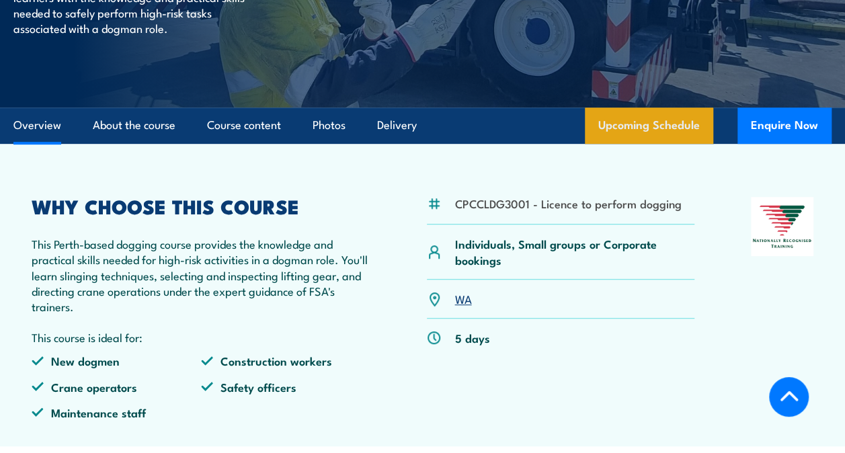 The height and width of the screenshot is (453, 845). I want to click on li: Construction workers, so click(286, 360).